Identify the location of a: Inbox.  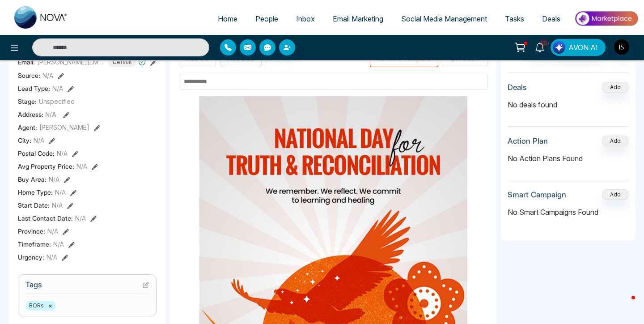
(305, 19).